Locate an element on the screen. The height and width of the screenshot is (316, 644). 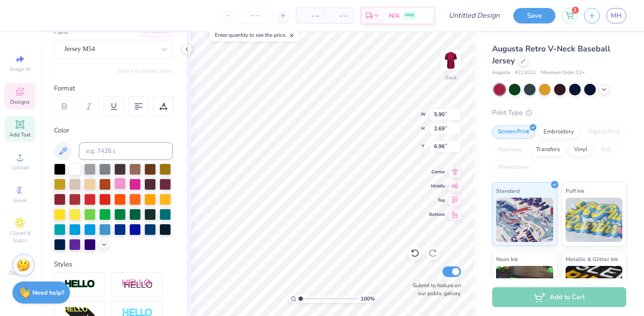
span: Add Text is located at coordinates (20, 135).